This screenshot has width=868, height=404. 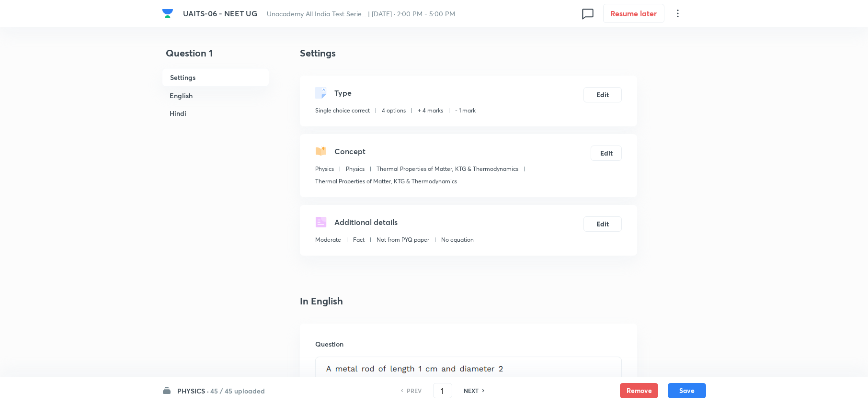 What do you see at coordinates (237, 391) in the screenshot?
I see `h6: 45 / 45 uploaded` at bounding box center [237, 391].